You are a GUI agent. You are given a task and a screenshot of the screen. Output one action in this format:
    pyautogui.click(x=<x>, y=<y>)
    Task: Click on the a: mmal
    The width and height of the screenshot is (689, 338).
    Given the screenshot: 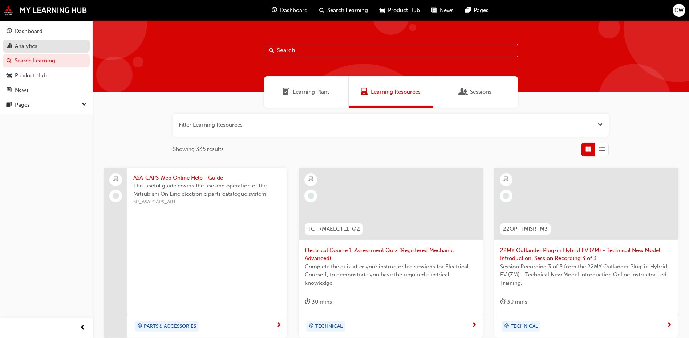 What is the action you would take?
    pyautogui.click(x=45, y=10)
    